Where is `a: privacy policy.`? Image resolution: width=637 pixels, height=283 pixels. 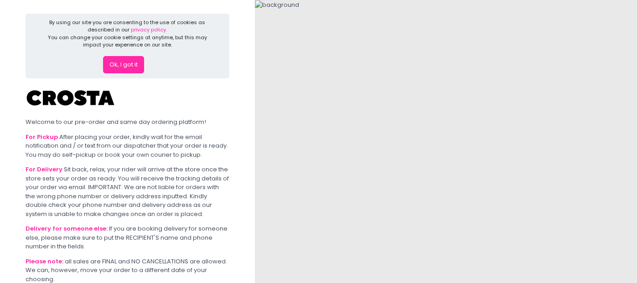 a: privacy policy. is located at coordinates (149, 30).